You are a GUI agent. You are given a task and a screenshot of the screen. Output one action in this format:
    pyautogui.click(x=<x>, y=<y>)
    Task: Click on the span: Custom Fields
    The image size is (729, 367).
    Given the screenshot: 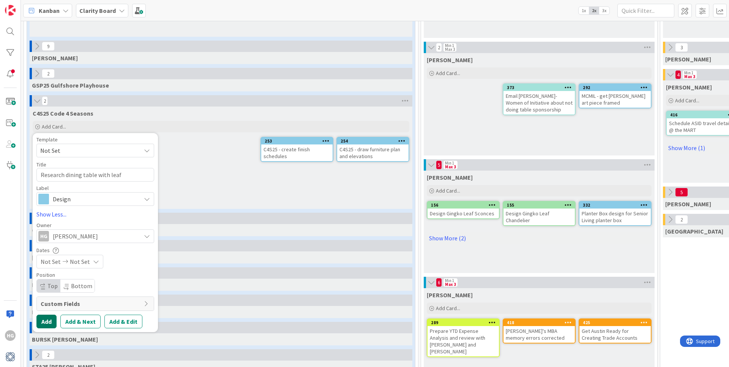 What is the action you would take?
    pyautogui.click(x=90, y=304)
    